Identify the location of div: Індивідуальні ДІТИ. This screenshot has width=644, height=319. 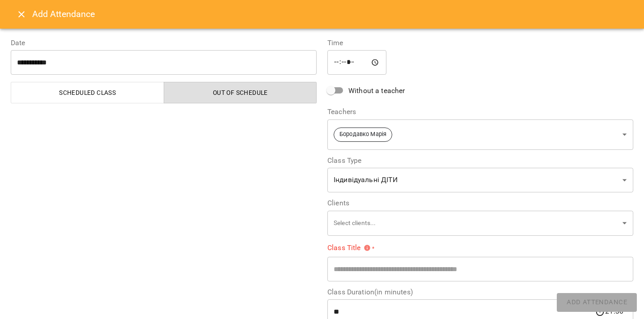
(480, 180).